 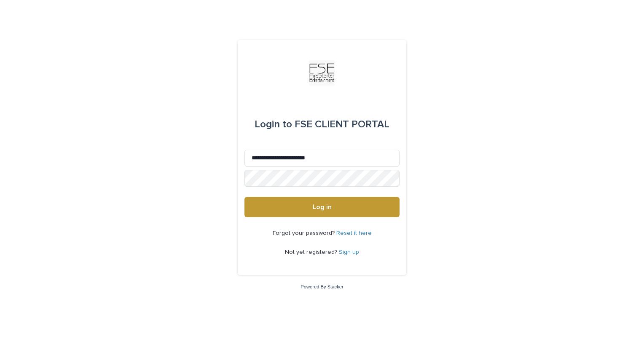 What do you see at coordinates (273, 125) in the screenshot?
I see `span: Login to` at bounding box center [273, 125].